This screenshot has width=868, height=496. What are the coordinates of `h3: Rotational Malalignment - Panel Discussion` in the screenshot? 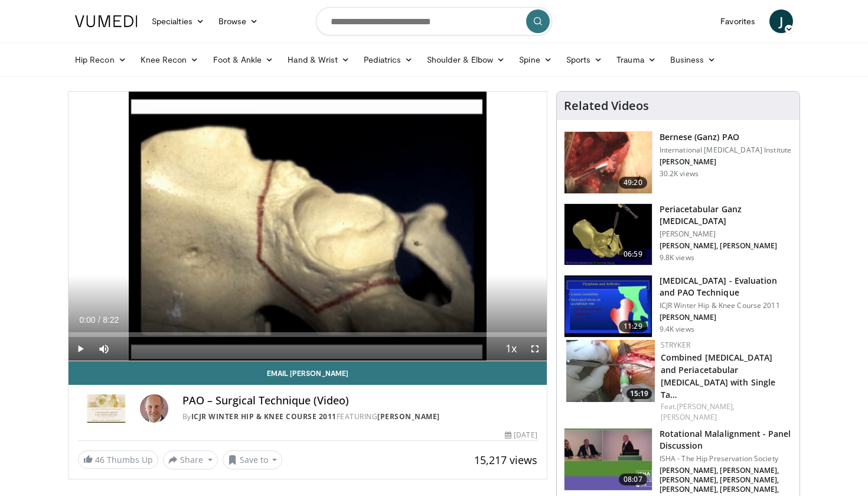 It's located at (725, 439).